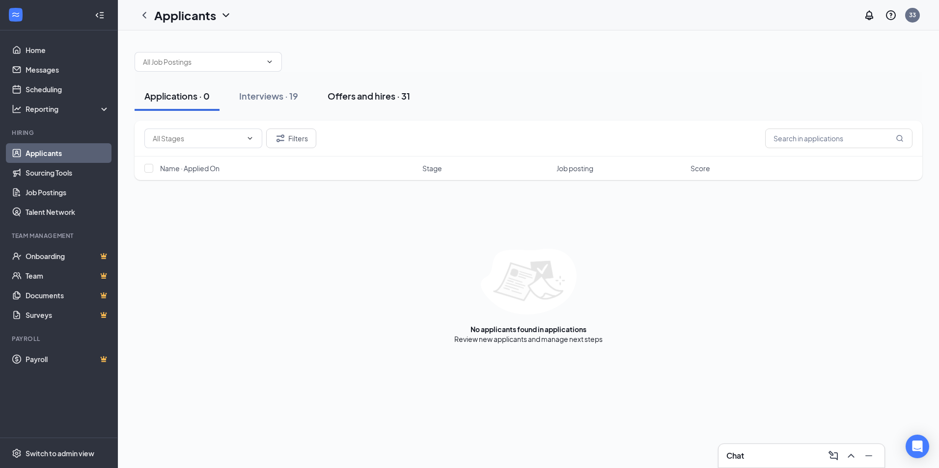 The width and height of the screenshot is (939, 468). I want to click on div: Open Intercom Messenger, so click(917, 447).